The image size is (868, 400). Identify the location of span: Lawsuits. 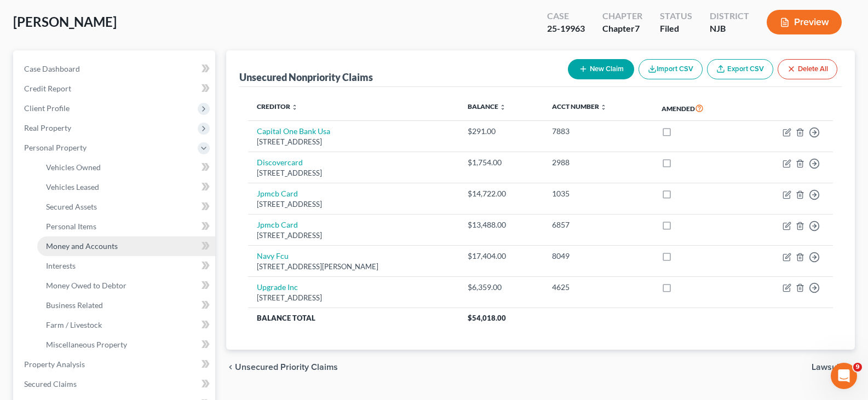
(829, 367).